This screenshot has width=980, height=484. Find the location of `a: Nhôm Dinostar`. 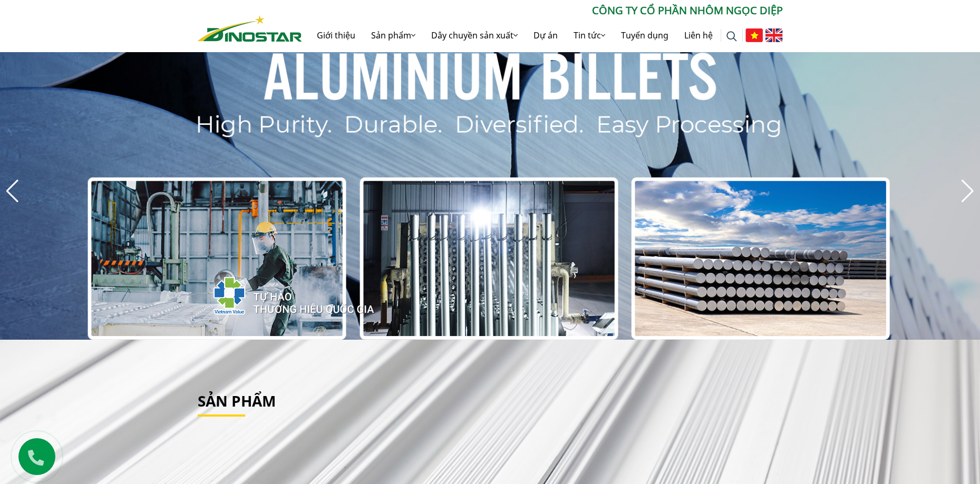

a: Nhôm Dinostar is located at coordinates (250, 27).